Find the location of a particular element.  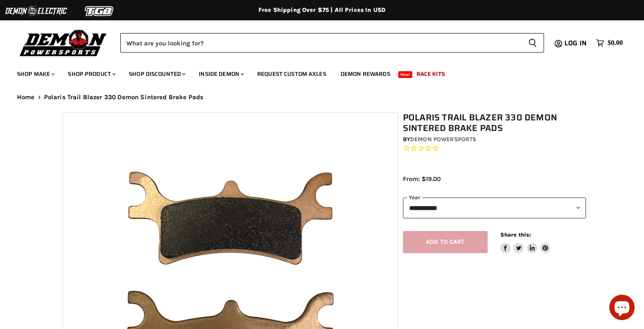

input: Search is located at coordinates (321, 43).